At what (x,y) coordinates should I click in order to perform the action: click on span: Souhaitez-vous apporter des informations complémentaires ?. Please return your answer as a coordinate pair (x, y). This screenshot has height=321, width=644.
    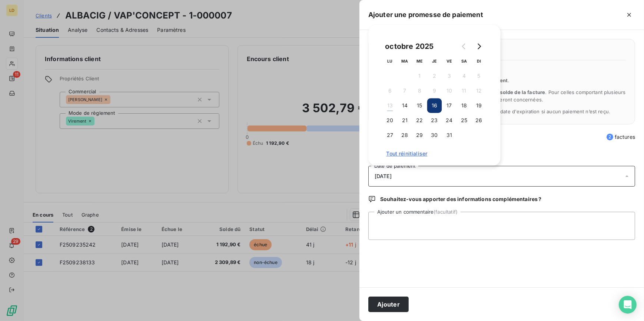
    Looking at the image, I should click on (461, 199).